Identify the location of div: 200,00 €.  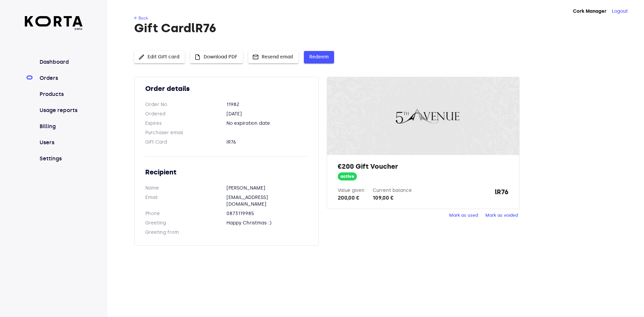
(351, 198).